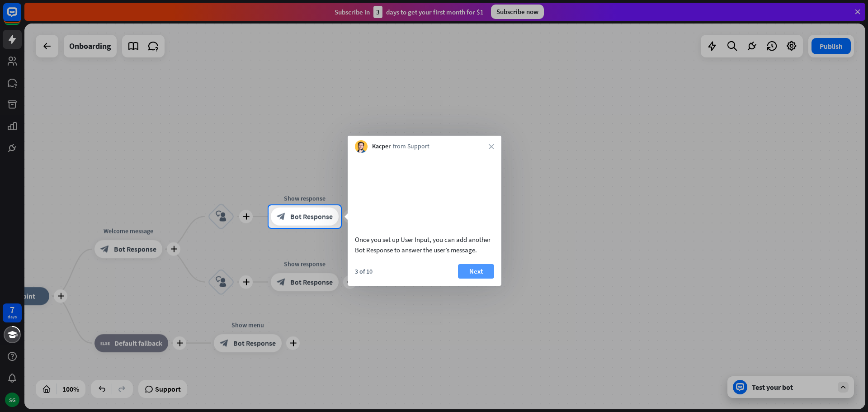 The image size is (868, 412). I want to click on div: 3 of 10, so click(363, 272).